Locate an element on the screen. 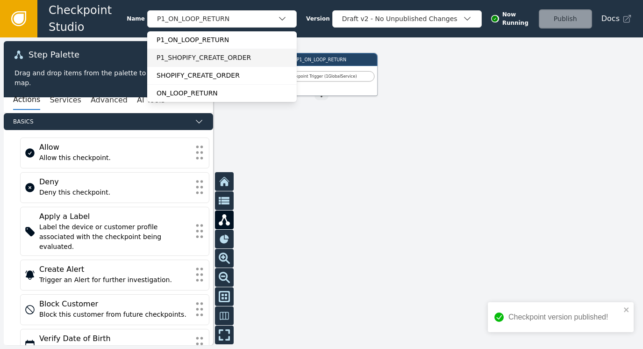  div: Block this customer from future checkpoints. is located at coordinates (115, 314).